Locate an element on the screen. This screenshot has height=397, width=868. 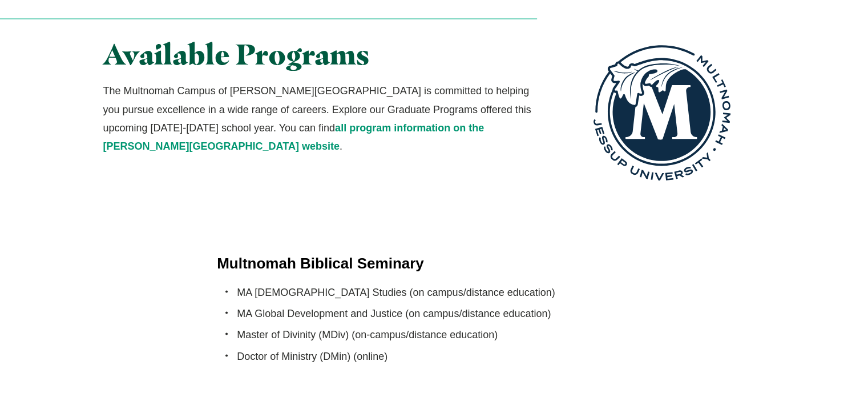
h4: Multnomah Biblical Seminary is located at coordinates (434, 262).